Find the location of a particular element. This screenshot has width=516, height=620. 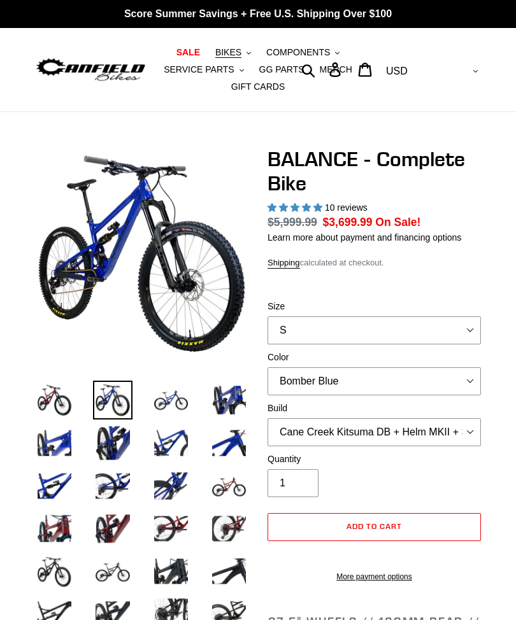

button: SERVICE PARTS is located at coordinates (203, 69).